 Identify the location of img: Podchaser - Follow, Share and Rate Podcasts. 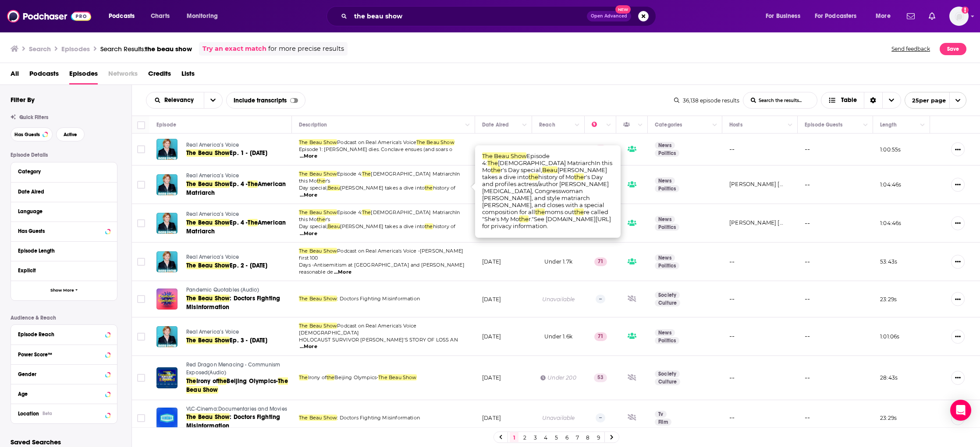
(49, 16).